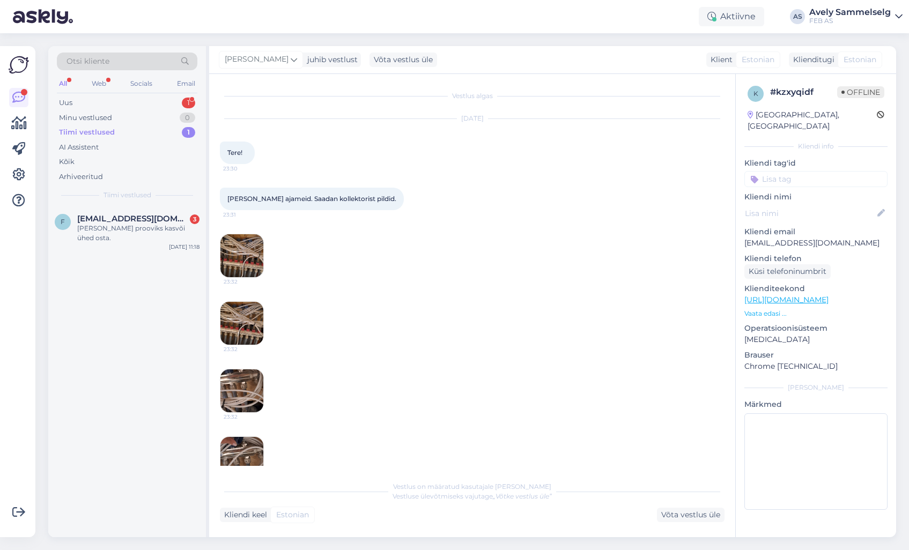 The width and height of the screenshot is (909, 550). I want to click on div: All, so click(63, 84).